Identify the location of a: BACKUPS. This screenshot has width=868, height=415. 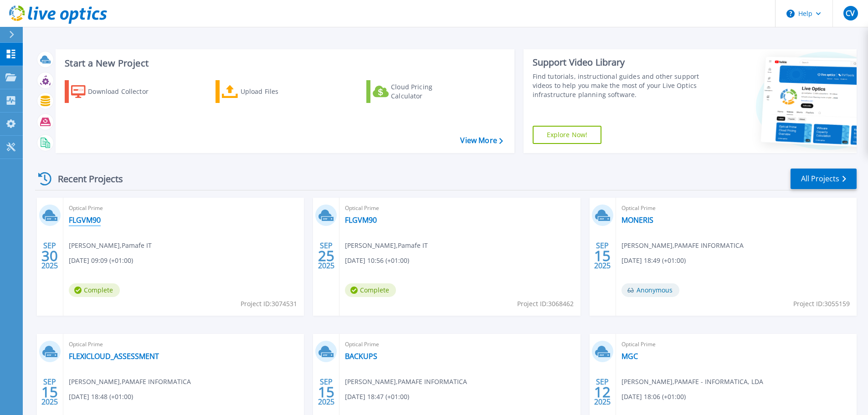
(361, 356).